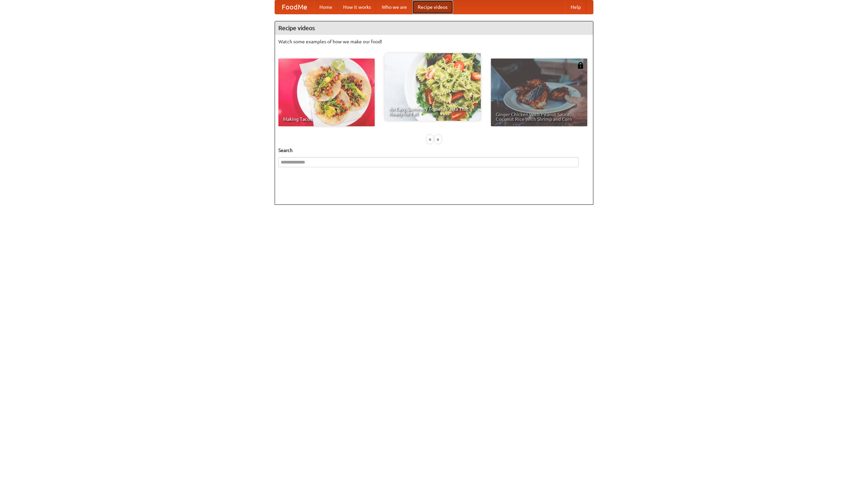 The width and height of the screenshot is (868, 479). What do you see at coordinates (357, 7) in the screenshot?
I see `a: How it works` at bounding box center [357, 7].